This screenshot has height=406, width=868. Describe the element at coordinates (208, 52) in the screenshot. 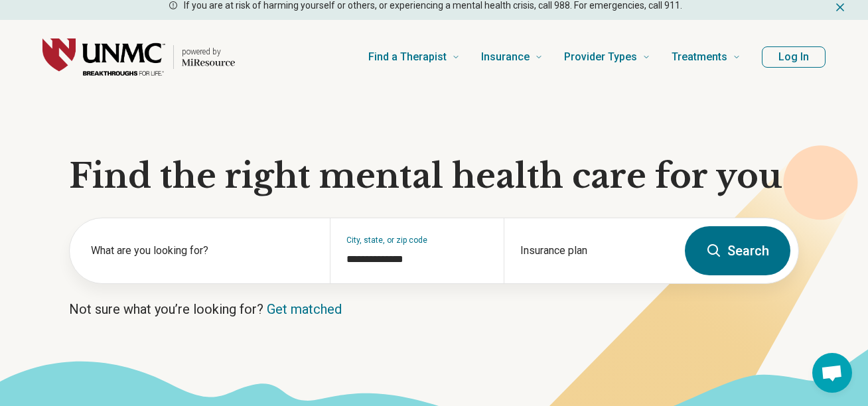

I see `p: powered by` at that location.